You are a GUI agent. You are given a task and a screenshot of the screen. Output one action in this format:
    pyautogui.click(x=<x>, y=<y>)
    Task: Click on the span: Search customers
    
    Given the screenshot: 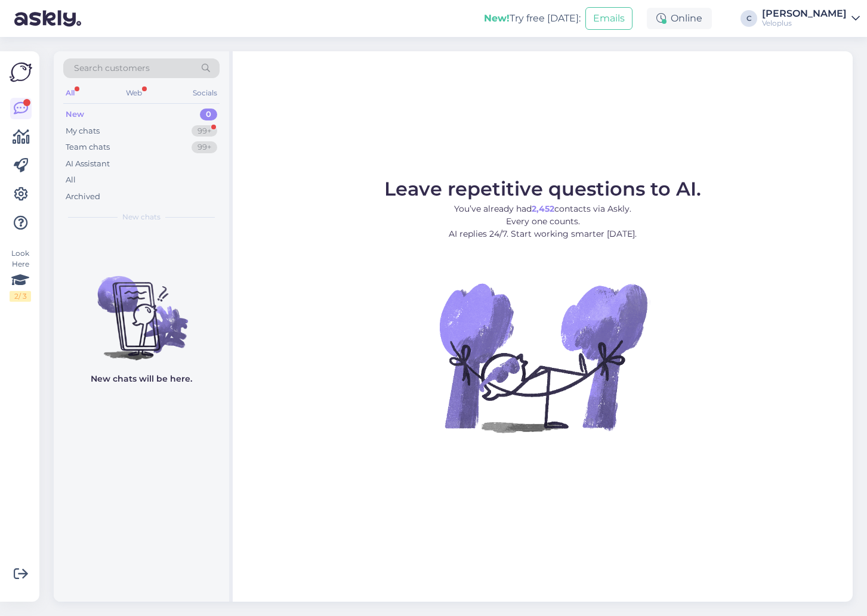 What is the action you would take?
    pyautogui.click(x=112, y=68)
    